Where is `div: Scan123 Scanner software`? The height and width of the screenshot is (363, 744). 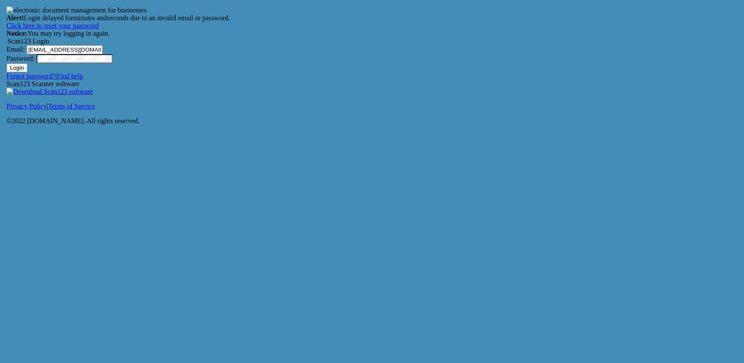
div: Scan123 Scanner software is located at coordinates (372, 88).